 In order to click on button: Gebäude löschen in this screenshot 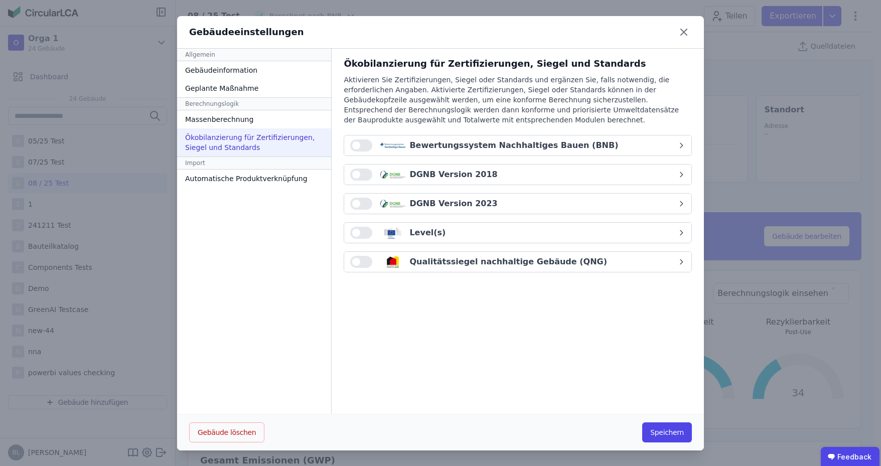, I will do `click(227, 433)`.